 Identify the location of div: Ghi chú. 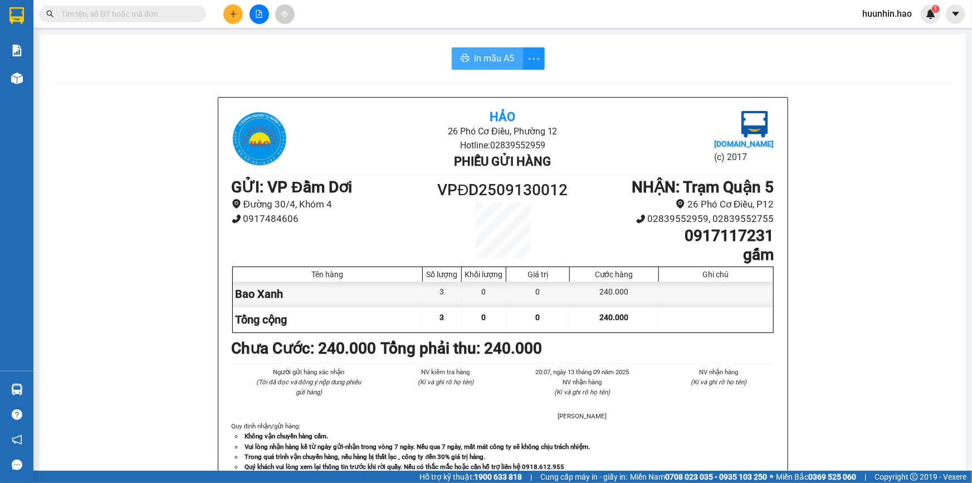
(716, 274).